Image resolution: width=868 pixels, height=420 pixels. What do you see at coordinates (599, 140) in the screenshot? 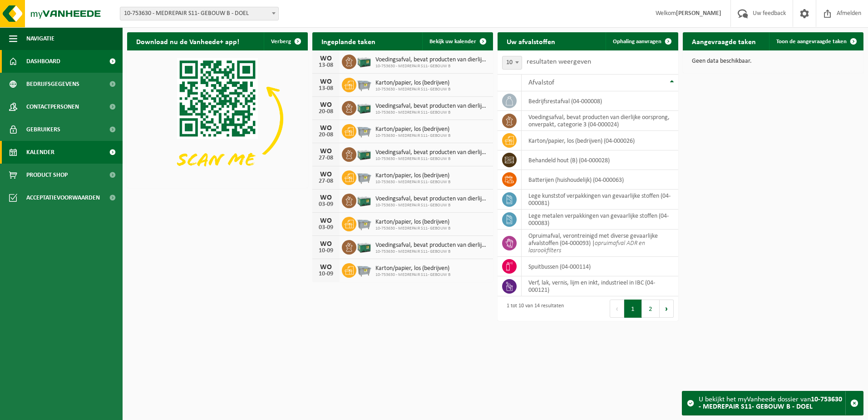
I see `td: karton/papier, los (bedrijven) (04-000026)` at bounding box center [599, 140].